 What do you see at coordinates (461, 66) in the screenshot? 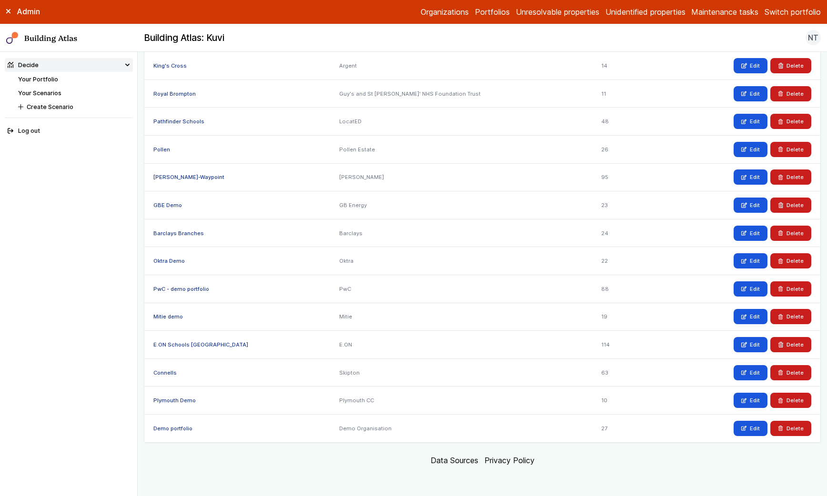
I see `div: Argent` at bounding box center [461, 66].